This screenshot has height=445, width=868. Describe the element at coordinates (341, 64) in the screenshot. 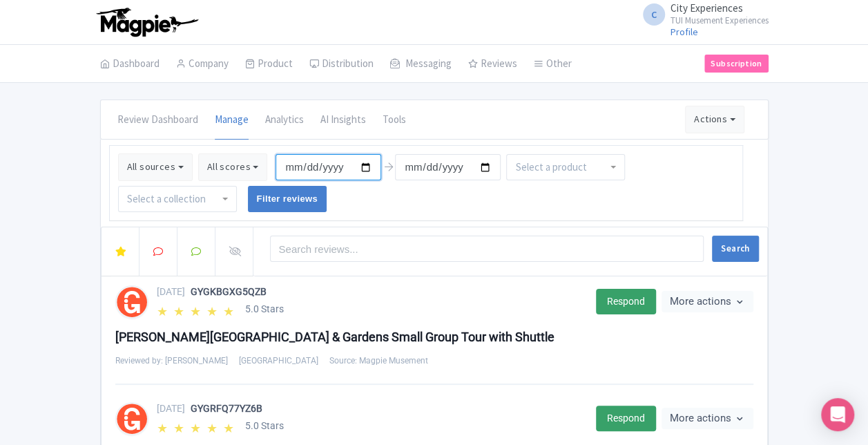

I see `a: Distribution` at that location.